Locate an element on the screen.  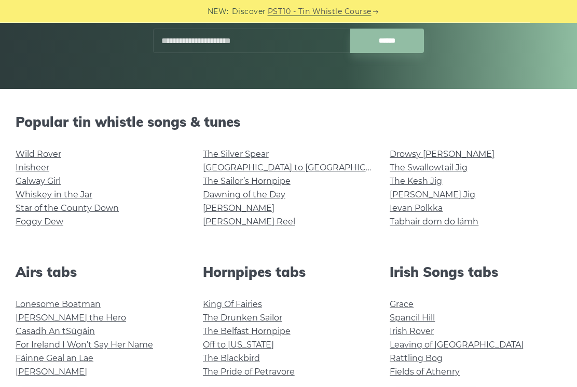
a: The Swallowtail Jig is located at coordinates (429, 168).